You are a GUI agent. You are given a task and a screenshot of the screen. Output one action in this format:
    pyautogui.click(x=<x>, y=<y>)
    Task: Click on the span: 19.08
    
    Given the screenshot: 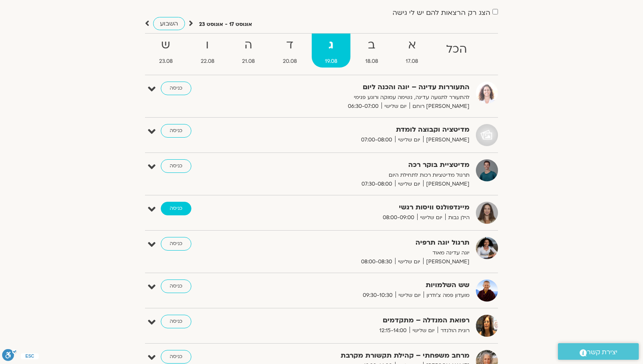 What is the action you would take?
    pyautogui.click(x=331, y=61)
    